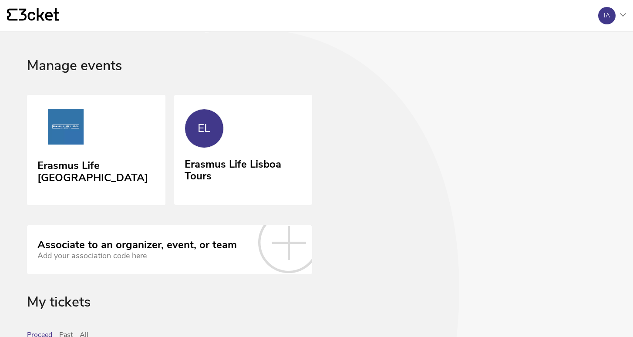 The height and width of the screenshot is (337, 633). What do you see at coordinates (243, 169) in the screenshot?
I see `div: Erasmus Life Lisboa Tours` at bounding box center [243, 169].